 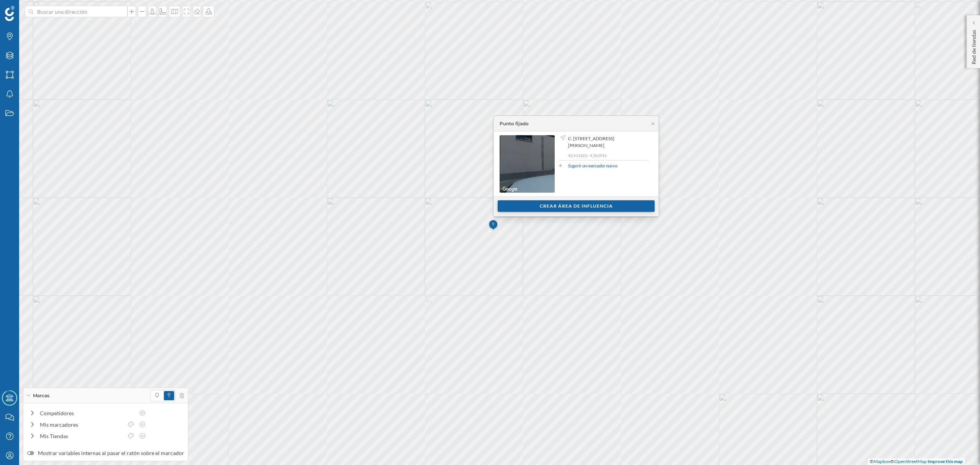 I want to click on div: Competidores, so click(x=87, y=413).